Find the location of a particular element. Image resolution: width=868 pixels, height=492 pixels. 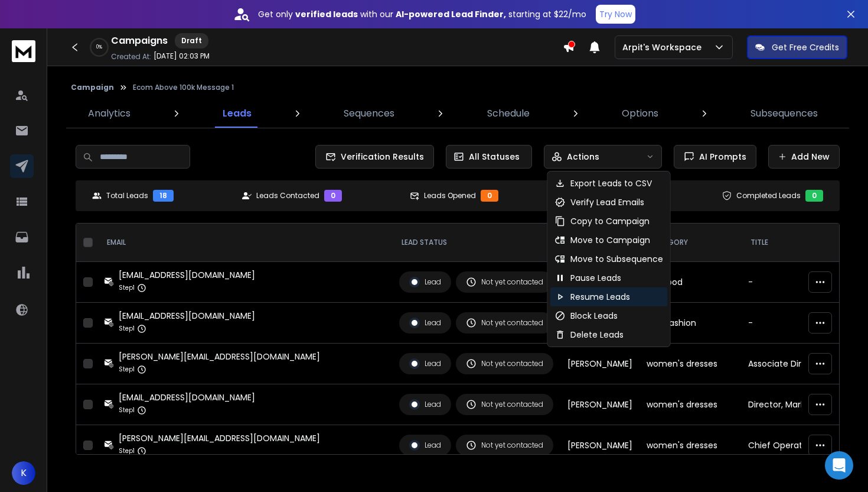

button: K is located at coordinates (23, 473).